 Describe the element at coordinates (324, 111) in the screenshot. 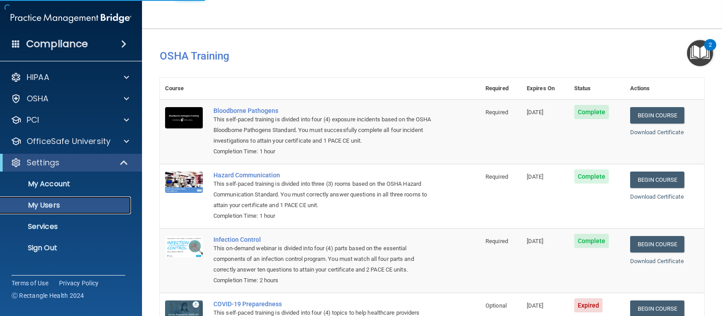

I see `a: Bloodborne Pathogens` at that location.